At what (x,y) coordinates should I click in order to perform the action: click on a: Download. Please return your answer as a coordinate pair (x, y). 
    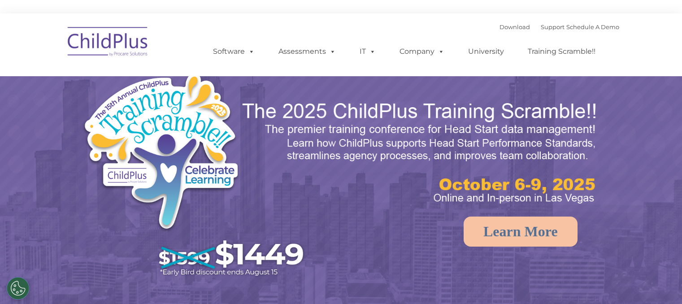
    Looking at the image, I should click on (515, 27).